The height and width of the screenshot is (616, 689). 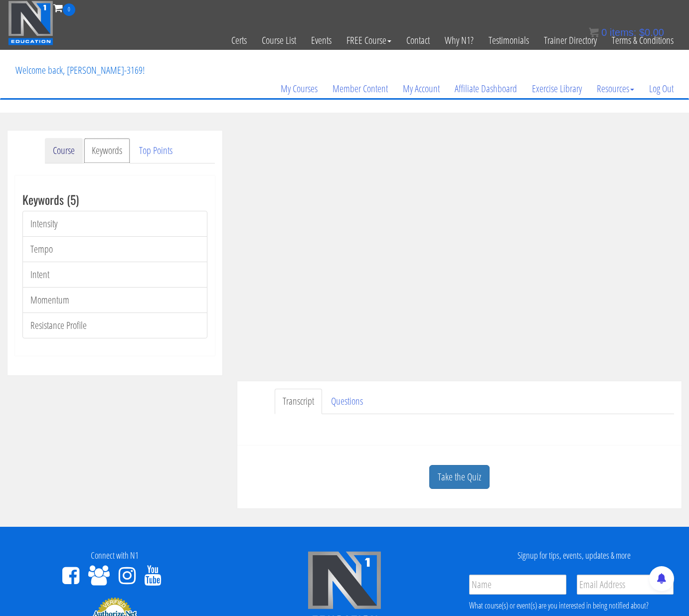 What do you see at coordinates (115, 274) in the screenshot?
I see `a: Intent` at bounding box center [115, 274].